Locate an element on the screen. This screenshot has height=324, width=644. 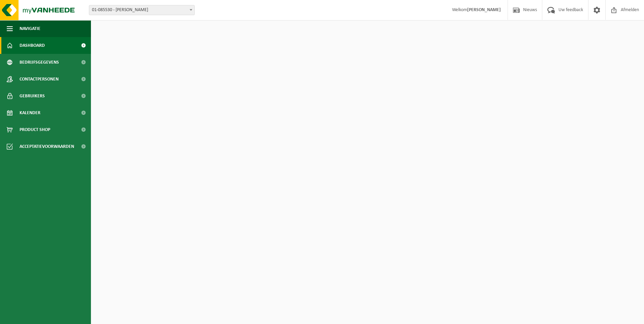
span: 01-085530 - KRISTOF DELEERSNIJDER - OLSENE is located at coordinates (142, 10).